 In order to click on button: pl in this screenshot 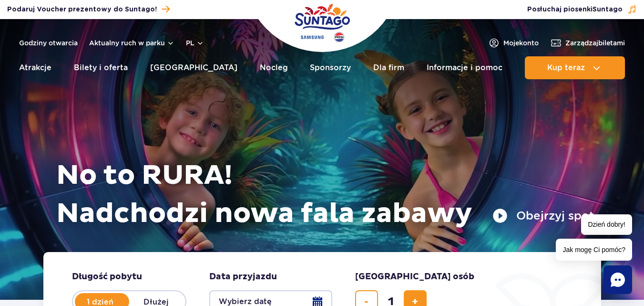, I will do `click(195, 43)`.